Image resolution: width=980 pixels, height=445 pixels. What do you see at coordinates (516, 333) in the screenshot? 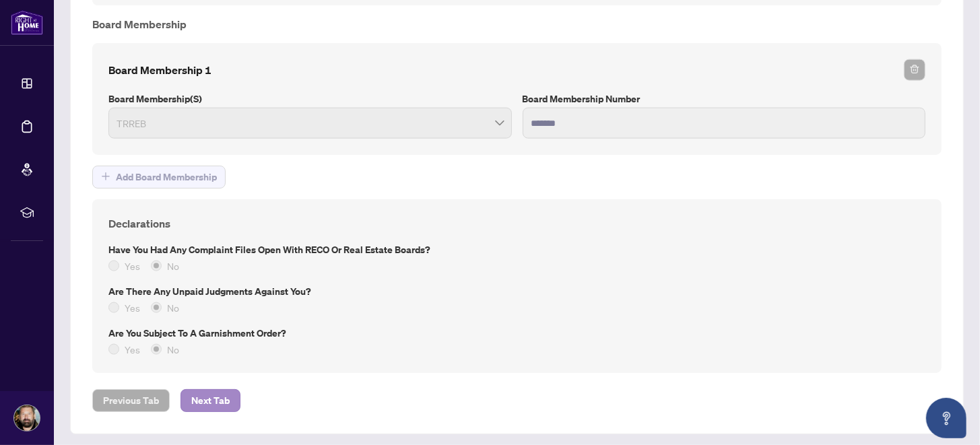
I see `label: Are you subject to a Garnishment Order?` at bounding box center [516, 333].